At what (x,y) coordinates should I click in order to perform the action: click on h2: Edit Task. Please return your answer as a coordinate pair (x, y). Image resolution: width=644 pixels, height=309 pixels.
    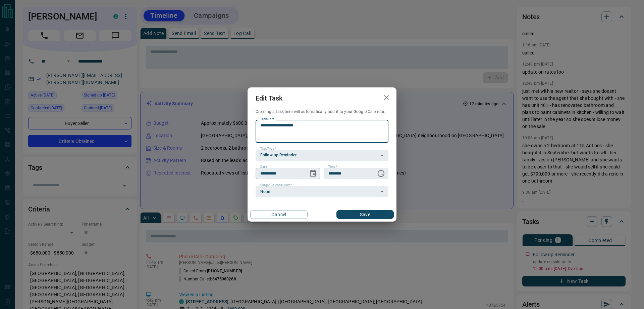
    Looking at the image, I should click on (269, 98).